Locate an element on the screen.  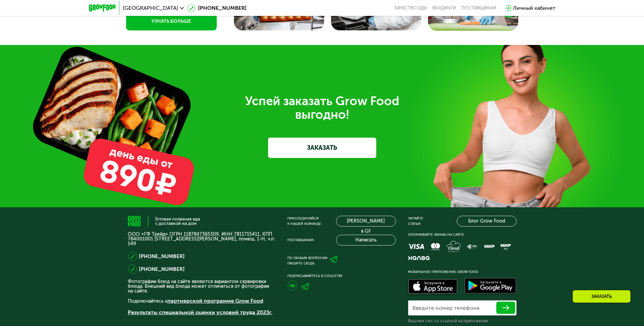
a: ЗАКАЗАТЬ is located at coordinates (322, 147).